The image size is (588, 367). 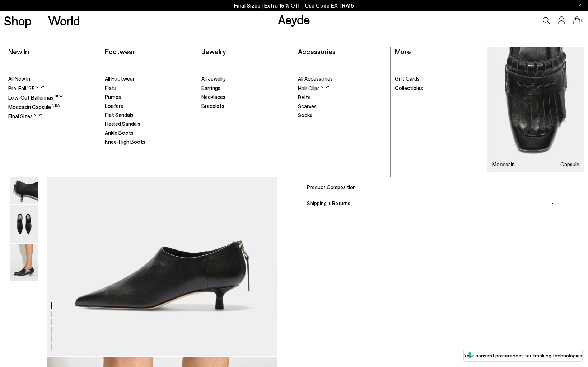 What do you see at coordinates (245, 106) in the screenshot?
I see `a: Bracelets` at bounding box center [245, 106].